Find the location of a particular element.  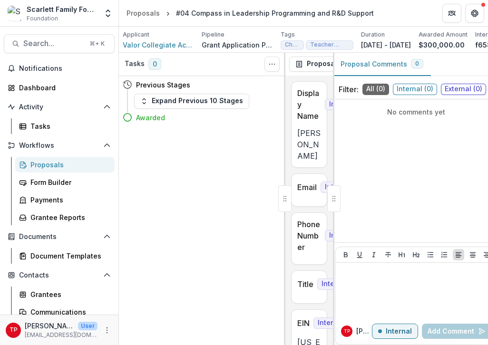

div: #04 Compass in Leadership Programming and R&D Support is located at coordinates (275, 13).